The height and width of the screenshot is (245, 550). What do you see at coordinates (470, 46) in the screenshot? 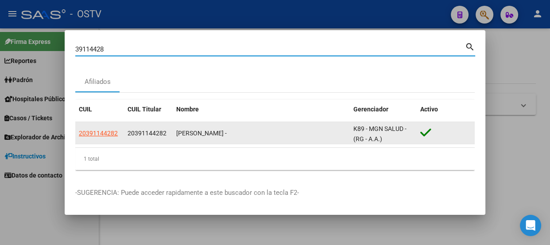
I see `mat-icon: search` at bounding box center [470, 46].